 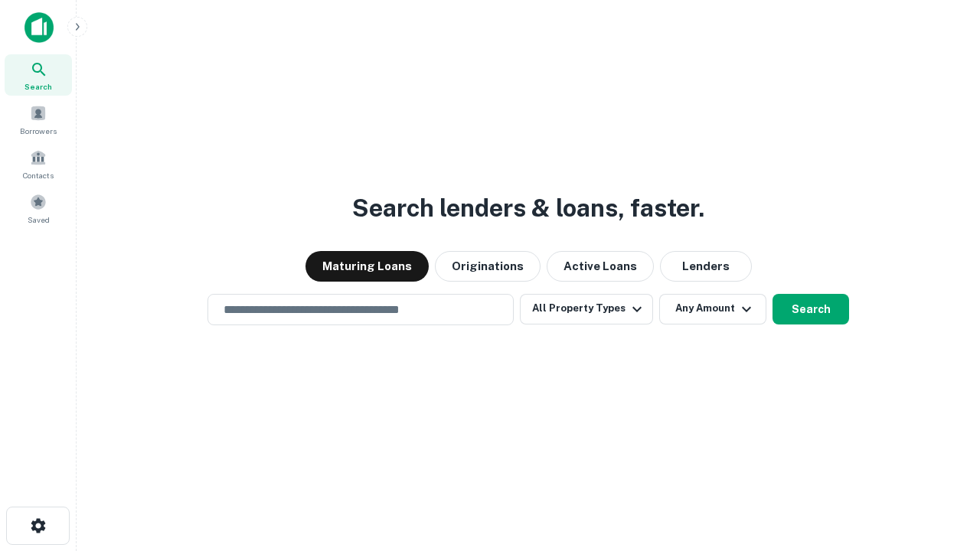 What do you see at coordinates (38, 119) in the screenshot?
I see `a: Borrowers` at bounding box center [38, 119].